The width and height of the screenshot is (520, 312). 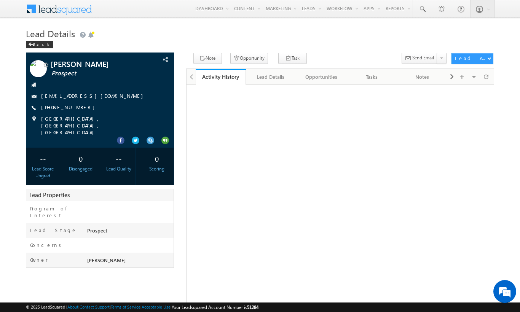 I want to click on span: Send Email, so click(x=423, y=58).